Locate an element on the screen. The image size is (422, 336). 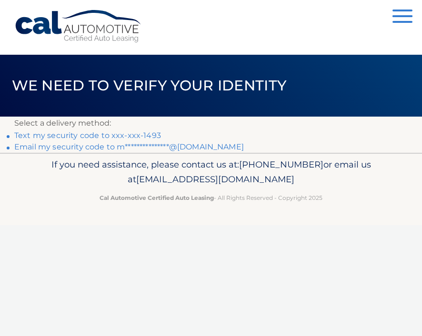
p: Select a delivery method: is located at coordinates (211, 123).